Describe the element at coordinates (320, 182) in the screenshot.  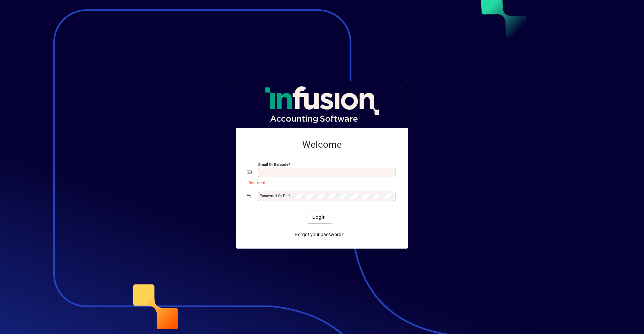
I see `mat-error: Required` at that location.